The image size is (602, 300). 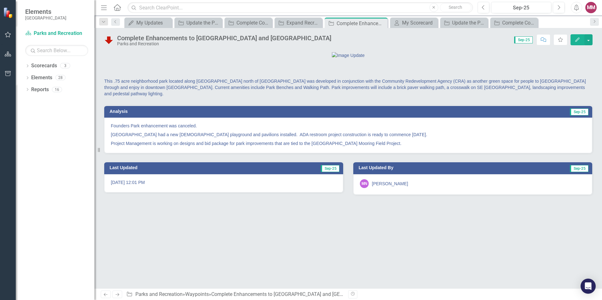 I want to click on input: Search Below..., so click(x=57, y=50).